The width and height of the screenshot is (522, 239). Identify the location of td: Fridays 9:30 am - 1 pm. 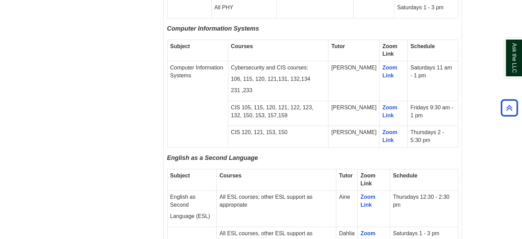
(433, 113).